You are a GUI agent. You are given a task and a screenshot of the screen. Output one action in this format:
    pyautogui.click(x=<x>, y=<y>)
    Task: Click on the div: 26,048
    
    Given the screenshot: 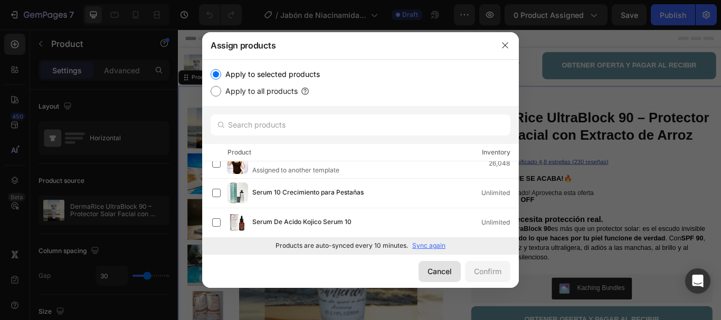 What is the action you would take?
    pyautogui.click(x=504, y=164)
    